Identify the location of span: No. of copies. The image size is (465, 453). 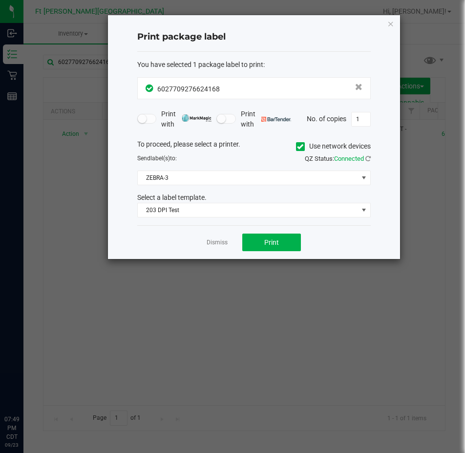
(326, 118).